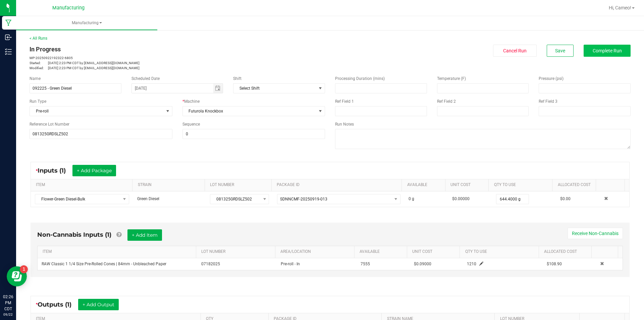  What do you see at coordinates (560, 51) in the screenshot?
I see `span: Save` at bounding box center [560, 51].